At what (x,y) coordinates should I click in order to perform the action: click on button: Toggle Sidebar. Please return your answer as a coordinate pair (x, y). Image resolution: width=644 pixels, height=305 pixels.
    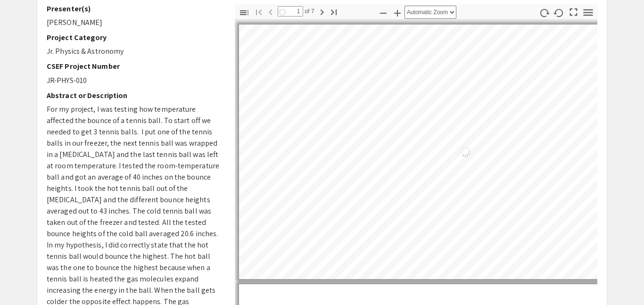
    Looking at the image, I should click on (245, 12).